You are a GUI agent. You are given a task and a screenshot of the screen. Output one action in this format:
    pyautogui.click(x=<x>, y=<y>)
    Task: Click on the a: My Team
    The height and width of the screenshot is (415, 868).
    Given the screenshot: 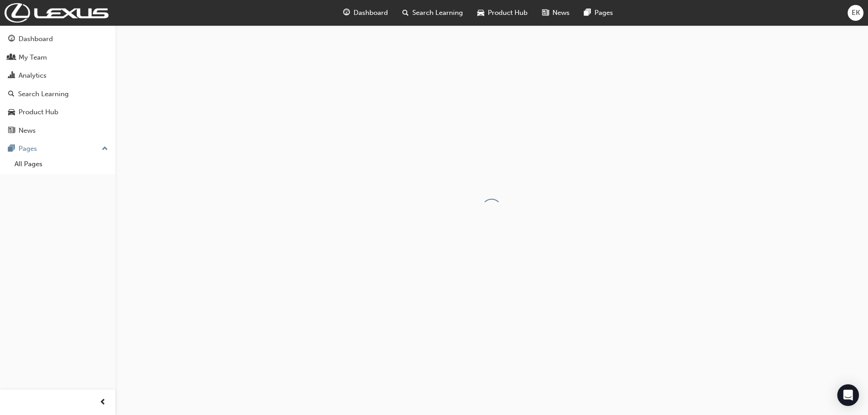 What is the action you would take?
    pyautogui.click(x=58, y=58)
    